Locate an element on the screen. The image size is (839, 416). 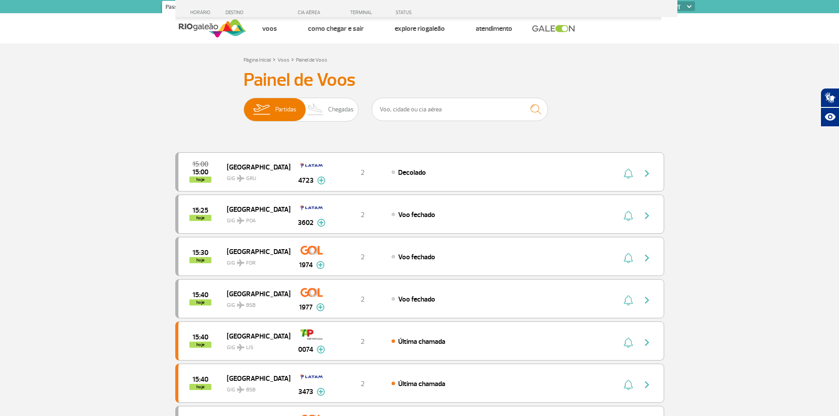
span: 3602 is located at coordinates (306, 223).